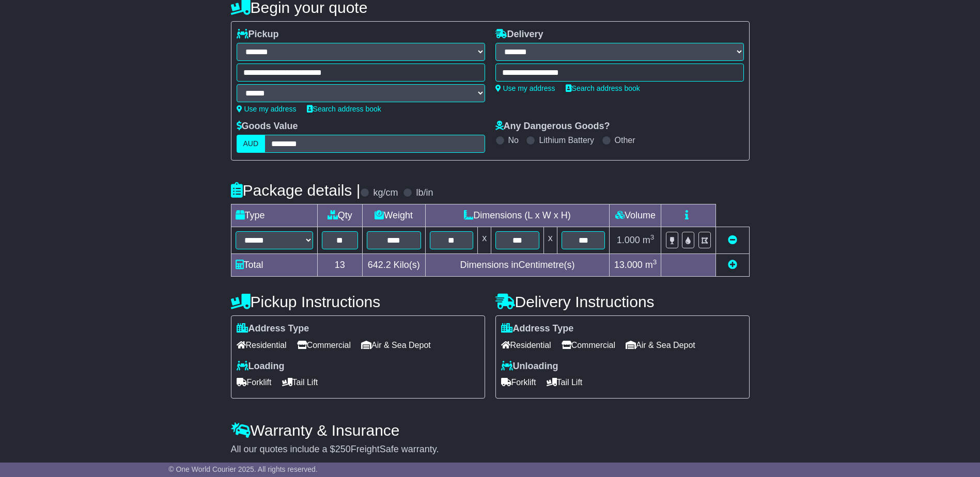  I want to click on span: © One World Courier 2025. All rights reserved., so click(243, 469).